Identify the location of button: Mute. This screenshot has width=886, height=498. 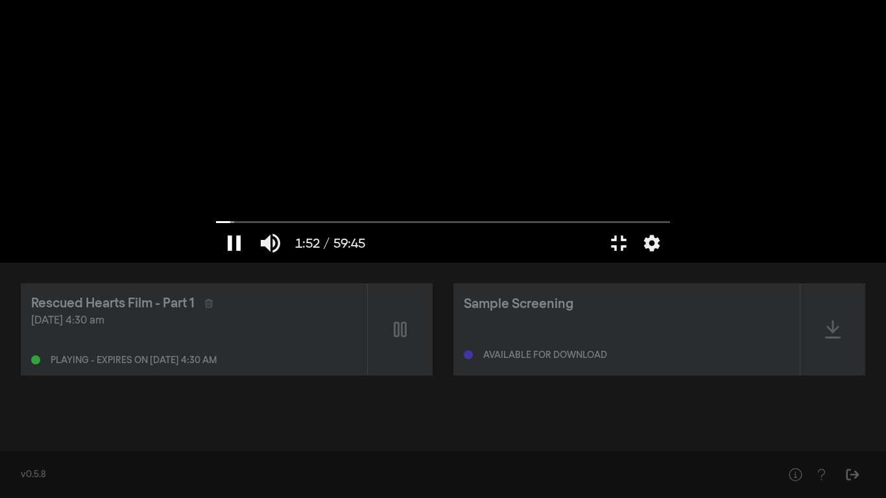
(270, 243).